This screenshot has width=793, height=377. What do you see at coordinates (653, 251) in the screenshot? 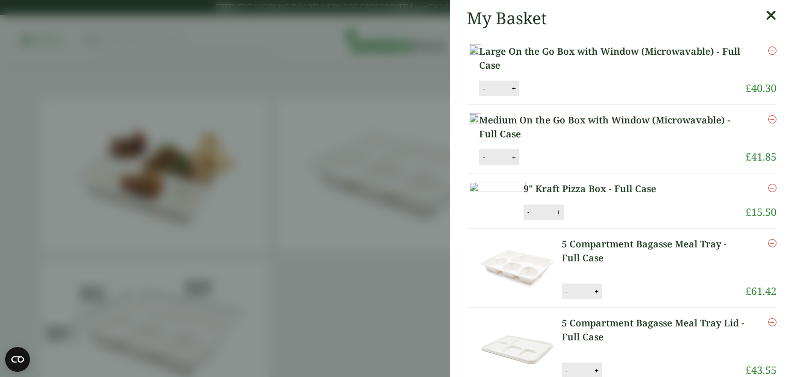
I see `a: 5 Compartment Bagasse Meal Tray - Full Case` at bounding box center [653, 251].